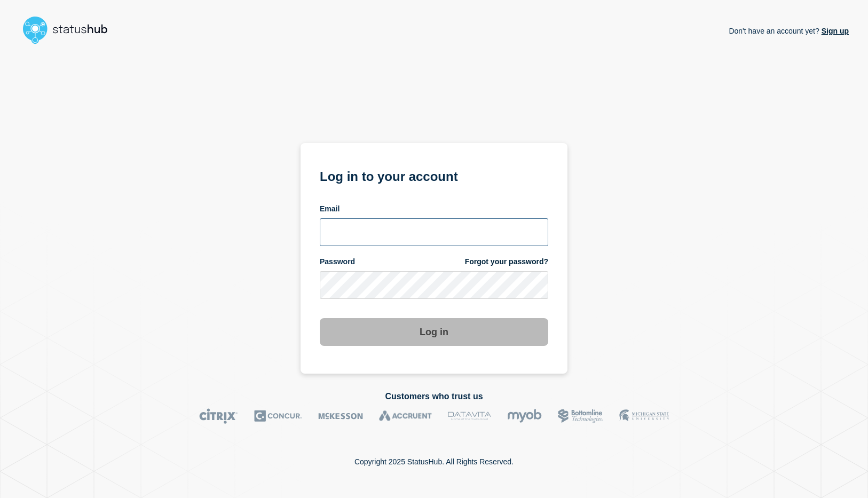 This screenshot has height=498, width=868. I want to click on a: Sign up, so click(834, 31).